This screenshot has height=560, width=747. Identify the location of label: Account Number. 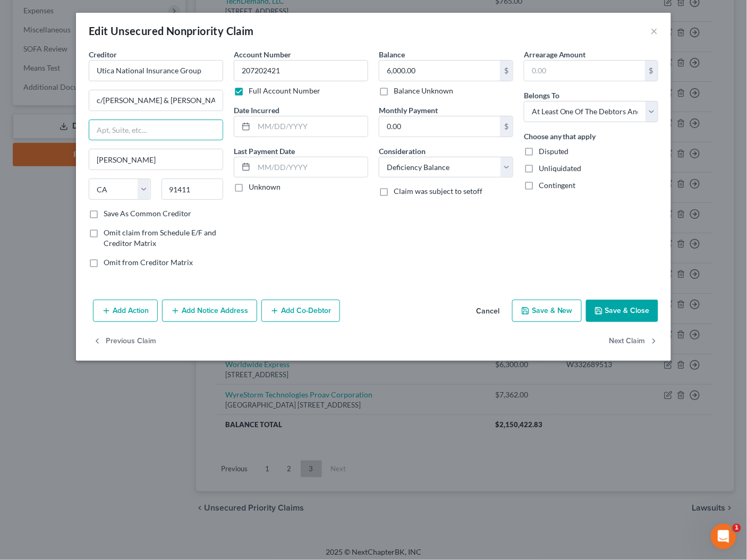
(263, 54).